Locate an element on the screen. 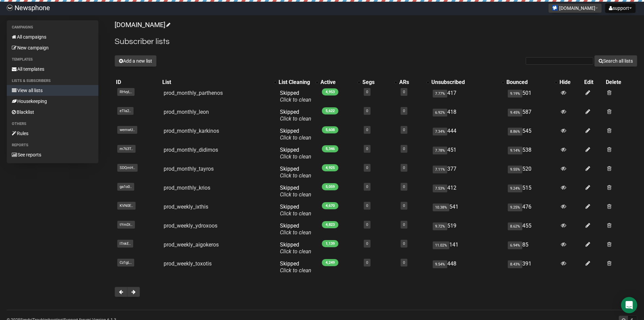 The height and width of the screenshot is (320, 644). td: 418 is located at coordinates (467, 116).